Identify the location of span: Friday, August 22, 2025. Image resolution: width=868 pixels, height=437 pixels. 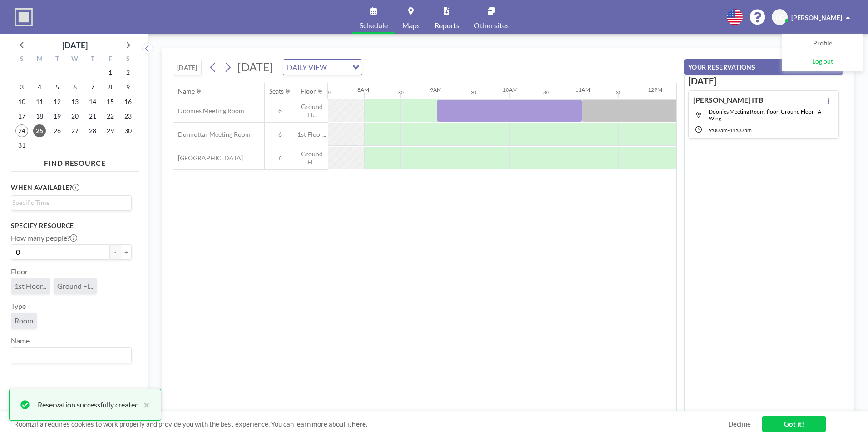
(110, 116).